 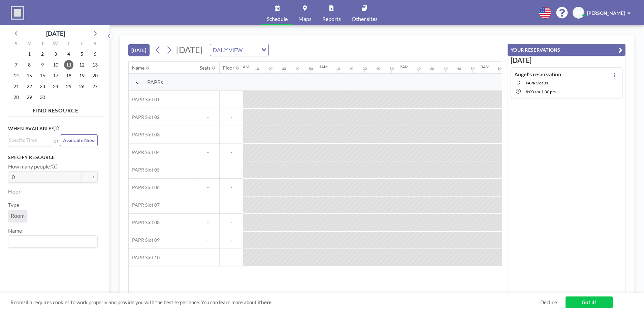 I want to click on span: PAPR Slot 10, so click(x=144, y=258).